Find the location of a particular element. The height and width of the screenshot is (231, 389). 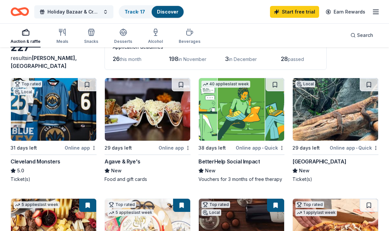

div: Vouchers for 3 months of free therapy is located at coordinates (241, 179).